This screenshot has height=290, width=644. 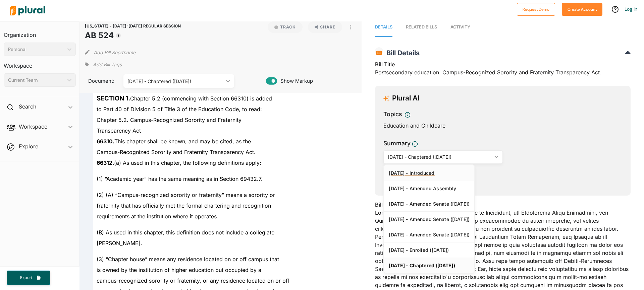 What do you see at coordinates (536, 9) in the screenshot?
I see `button: Request Demo` at bounding box center [536, 9].